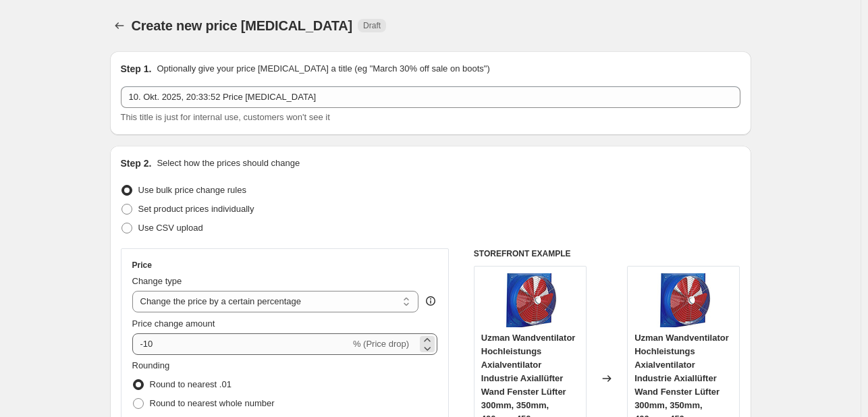 Image resolution: width=868 pixels, height=417 pixels. What do you see at coordinates (120, 26) in the screenshot?
I see `button: Price change jobs` at bounding box center [120, 26].